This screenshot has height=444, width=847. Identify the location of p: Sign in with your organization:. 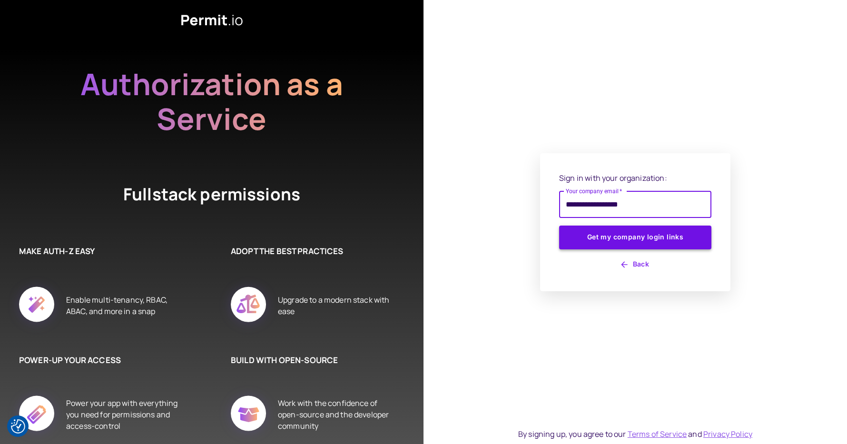
(635, 178).